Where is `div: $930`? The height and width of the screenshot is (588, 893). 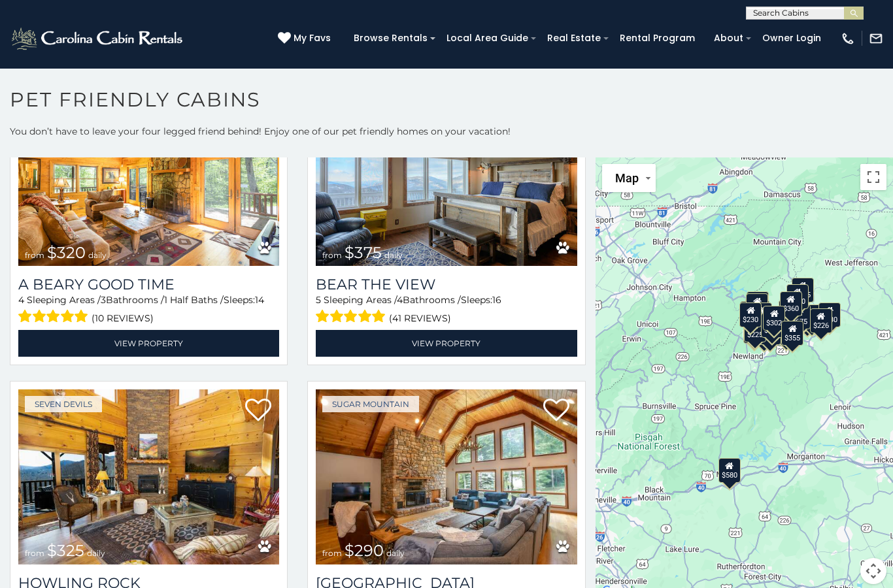
div: $930 is located at coordinates (829, 315).